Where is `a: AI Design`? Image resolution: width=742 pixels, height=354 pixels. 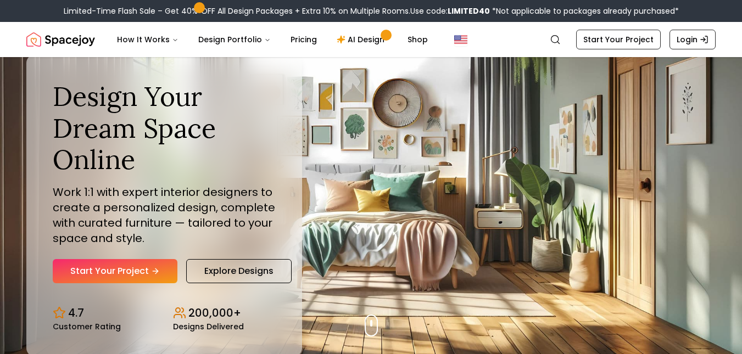 a: AI Design is located at coordinates (362, 40).